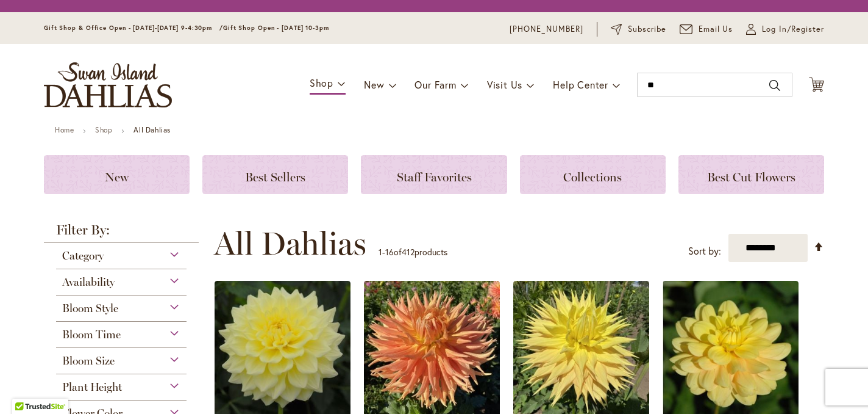  What do you see at coordinates (504, 84) in the screenshot?
I see `span: Visit Us` at bounding box center [504, 84].